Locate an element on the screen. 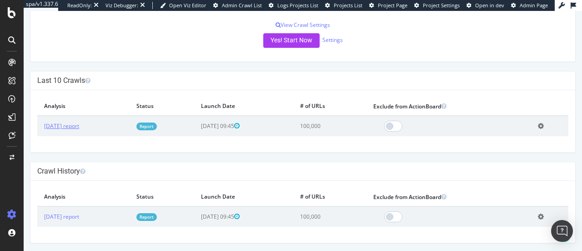 Image resolution: width=582 pixels, height=251 pixels. a: Settings is located at coordinates (309, 29).